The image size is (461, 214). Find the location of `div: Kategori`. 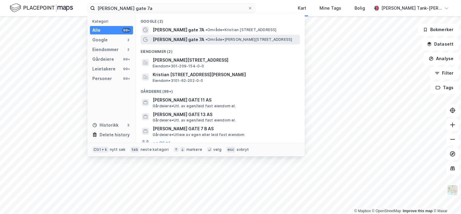

div: Kategori is located at coordinates (113, 21).